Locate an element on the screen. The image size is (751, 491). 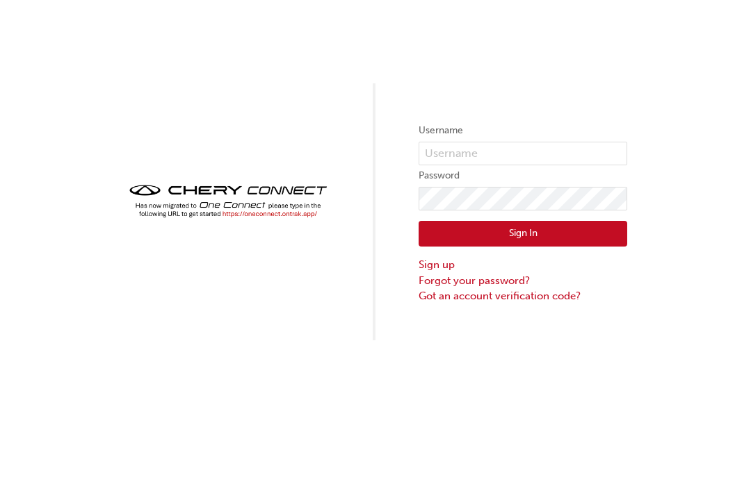
a: Got an account verification code? is located at coordinates (523, 296).